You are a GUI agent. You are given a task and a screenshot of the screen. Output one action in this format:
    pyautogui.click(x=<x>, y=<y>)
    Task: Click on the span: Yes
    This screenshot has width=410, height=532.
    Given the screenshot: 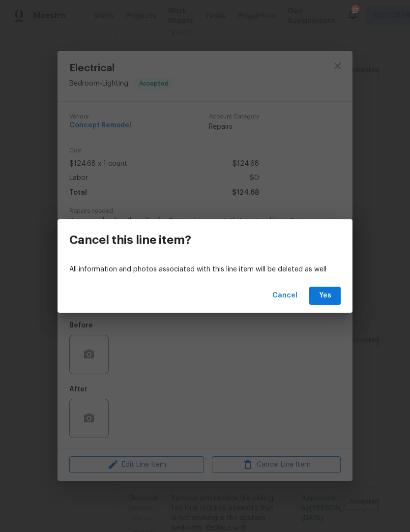 What is the action you would take?
    pyautogui.click(x=325, y=295)
    